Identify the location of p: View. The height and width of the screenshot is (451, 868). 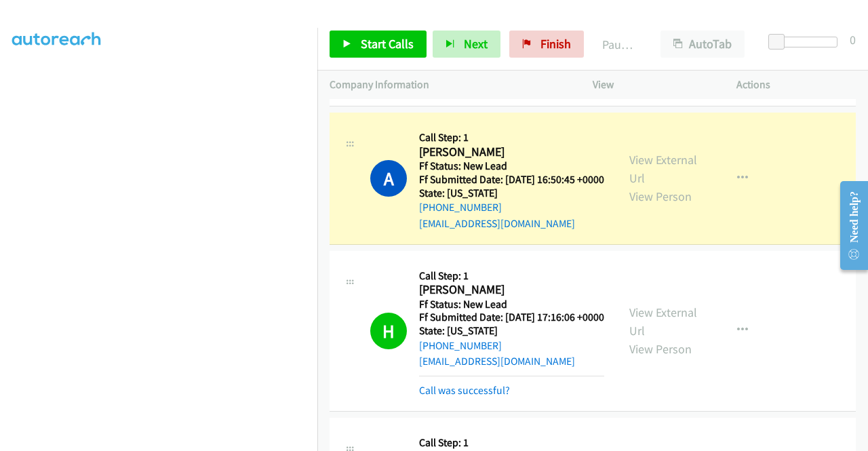
(652, 85).